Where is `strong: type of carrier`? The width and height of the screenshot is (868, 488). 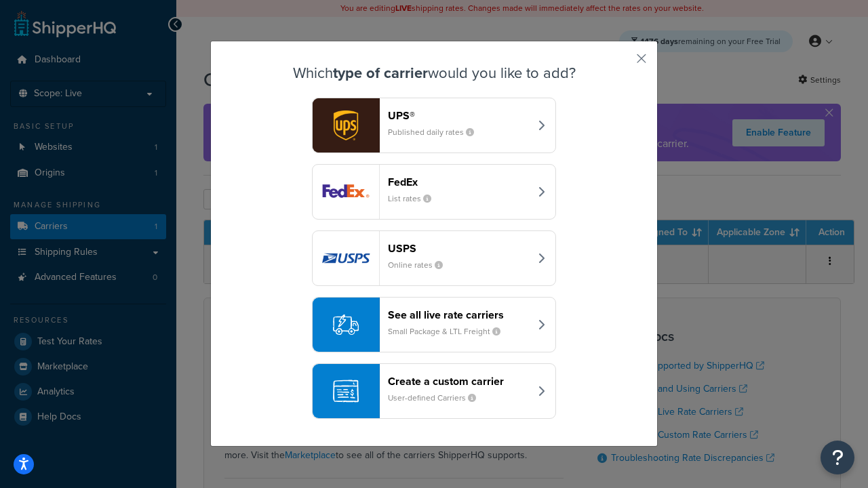 strong: type of carrier is located at coordinates (381, 73).